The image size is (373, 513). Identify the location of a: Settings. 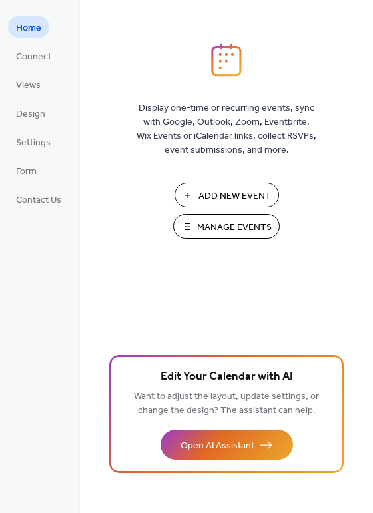
(33, 141).